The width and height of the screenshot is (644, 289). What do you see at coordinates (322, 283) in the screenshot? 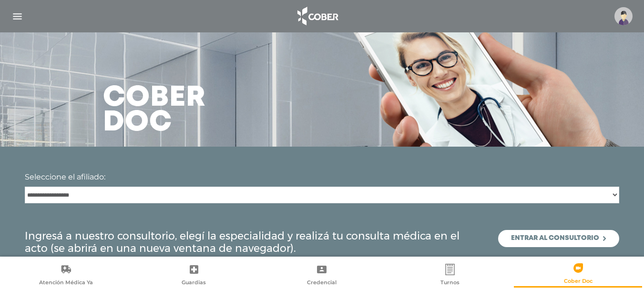
I see `span: Credencial` at bounding box center [322, 283].